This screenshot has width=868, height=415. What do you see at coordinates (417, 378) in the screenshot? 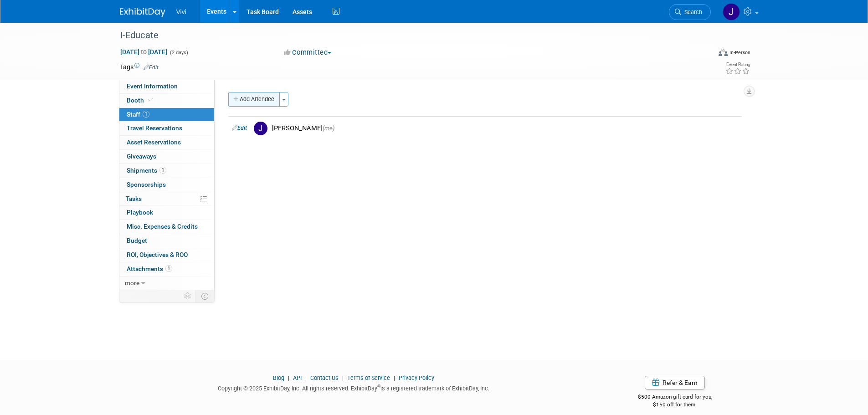
I see `a: Privacy Policy` at bounding box center [417, 378].